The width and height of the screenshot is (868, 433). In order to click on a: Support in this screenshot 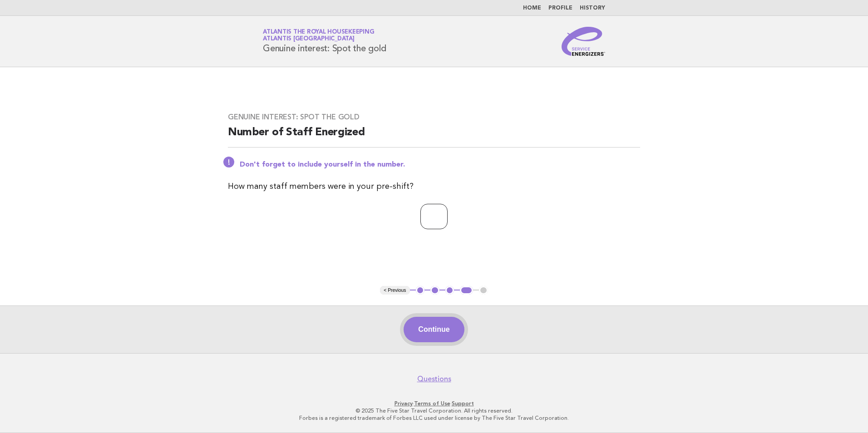, I will do `click(463, 404)`.